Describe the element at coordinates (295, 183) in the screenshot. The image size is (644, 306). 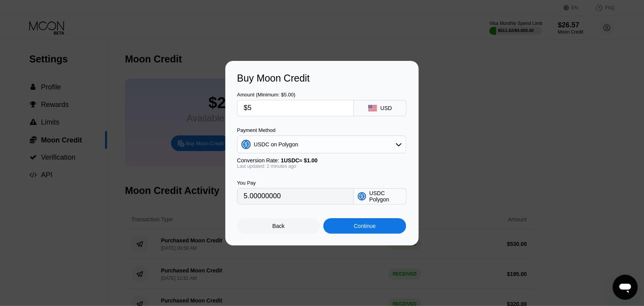
I see `div: You Pay` at that location.